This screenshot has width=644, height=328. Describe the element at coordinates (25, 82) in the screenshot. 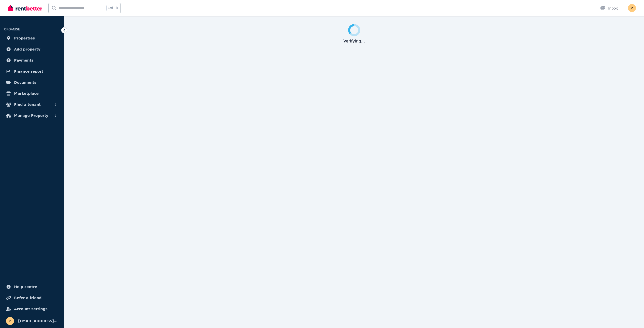

I see `span: Documents` at that location.